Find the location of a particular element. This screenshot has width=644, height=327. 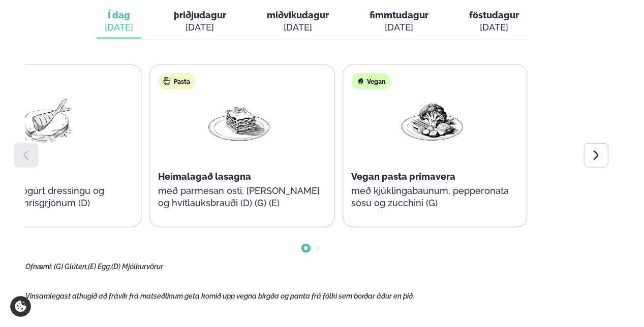

div: Vegan is located at coordinates (371, 81).